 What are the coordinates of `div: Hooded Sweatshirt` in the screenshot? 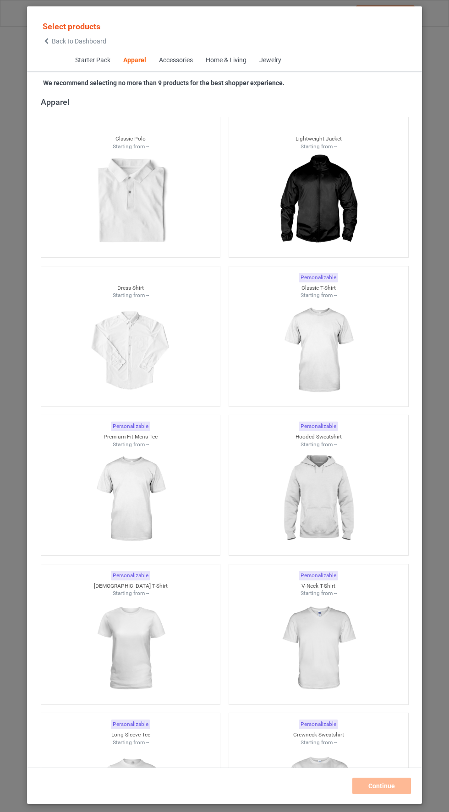 It's located at (318, 437).